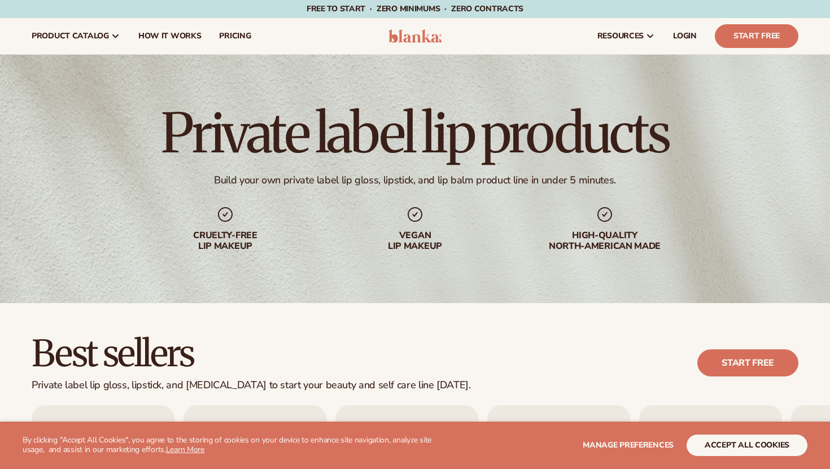  What do you see at coordinates (251, 353) in the screenshot?
I see `h2: Best sellers` at bounding box center [251, 353].